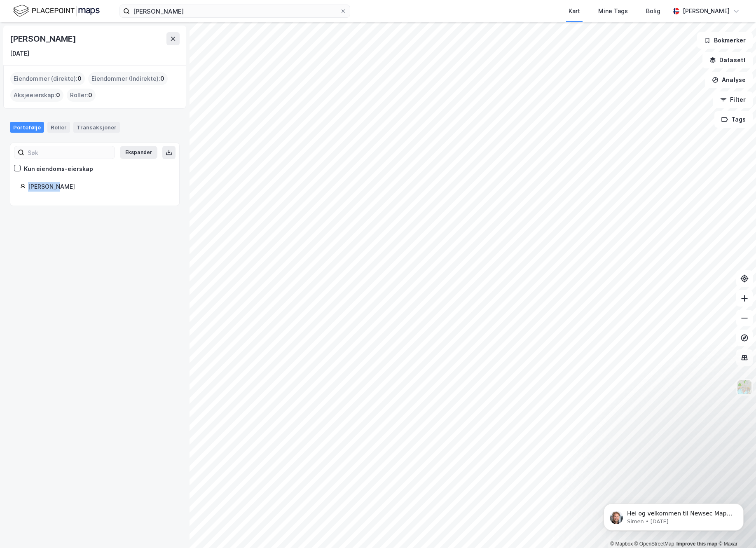  What do you see at coordinates (25, 31) in the screenshot?
I see `img: Profile image for Simen` at bounding box center [25, 31].